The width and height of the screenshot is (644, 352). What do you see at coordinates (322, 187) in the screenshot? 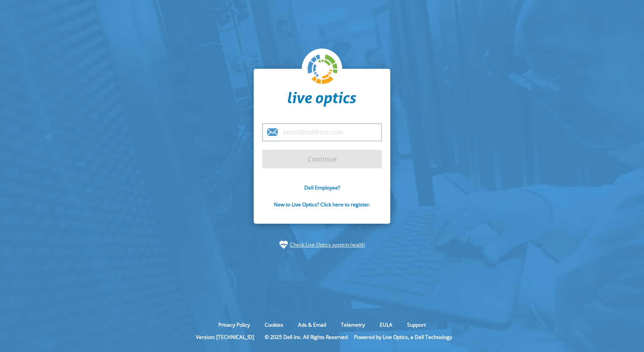
I see `a: Dell Employee?` at bounding box center [322, 187].